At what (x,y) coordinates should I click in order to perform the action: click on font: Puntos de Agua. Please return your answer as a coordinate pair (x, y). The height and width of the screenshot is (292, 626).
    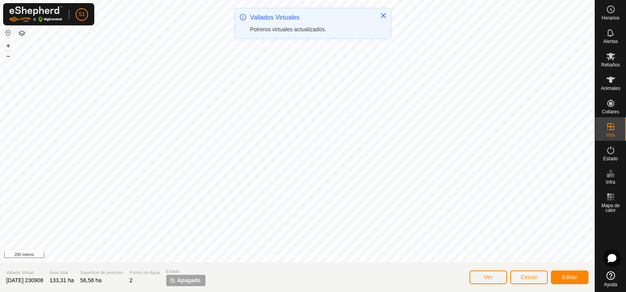
    Looking at the image, I should click on (145, 273).